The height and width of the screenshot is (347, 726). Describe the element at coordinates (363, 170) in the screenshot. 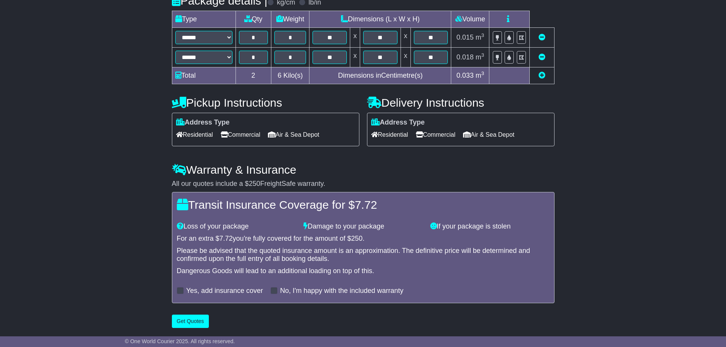

I see `h4: Warranty & Insurance` at that location.